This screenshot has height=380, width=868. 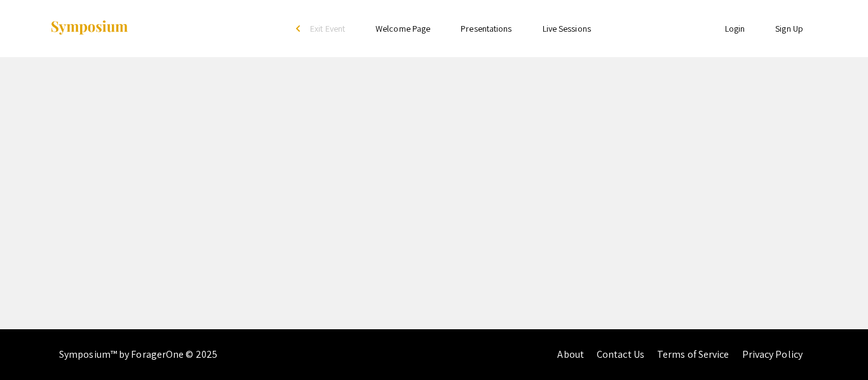 I want to click on span: Exit Event, so click(x=327, y=28).